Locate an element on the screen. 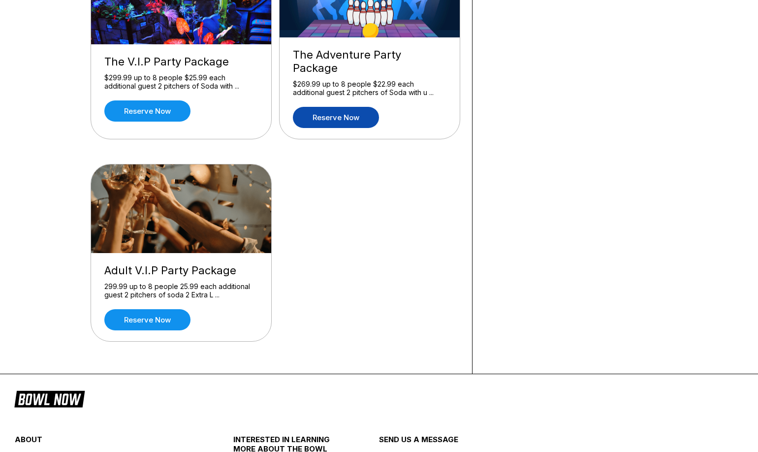 This screenshot has width=758, height=452. div: 299.99 up to 8 people 25.99 each additional guest 2 pitchers of soda 2 Extra L ... is located at coordinates (181, 290).